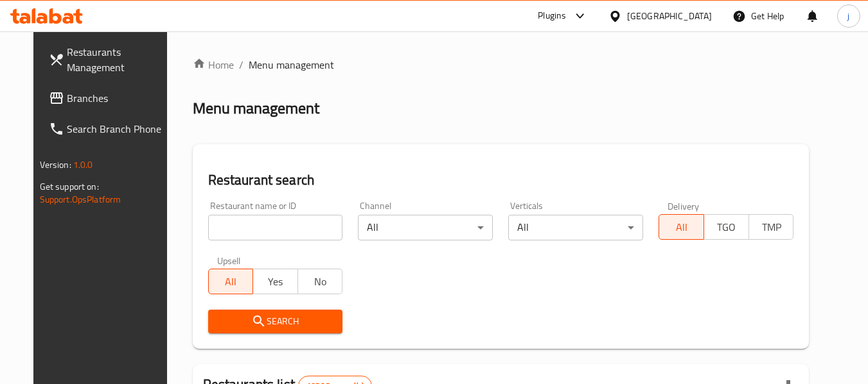  I want to click on a: Restaurants Management, so click(109, 60).